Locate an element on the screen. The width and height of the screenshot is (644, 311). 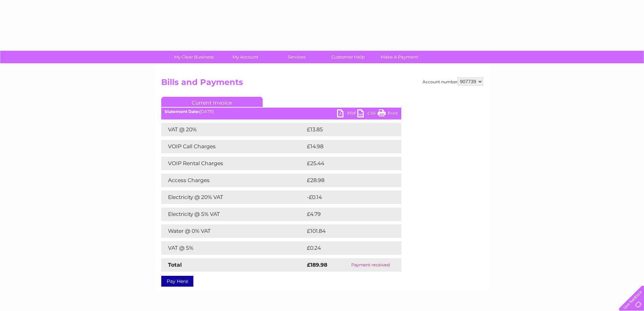
a: My Account is located at coordinates (245, 57).